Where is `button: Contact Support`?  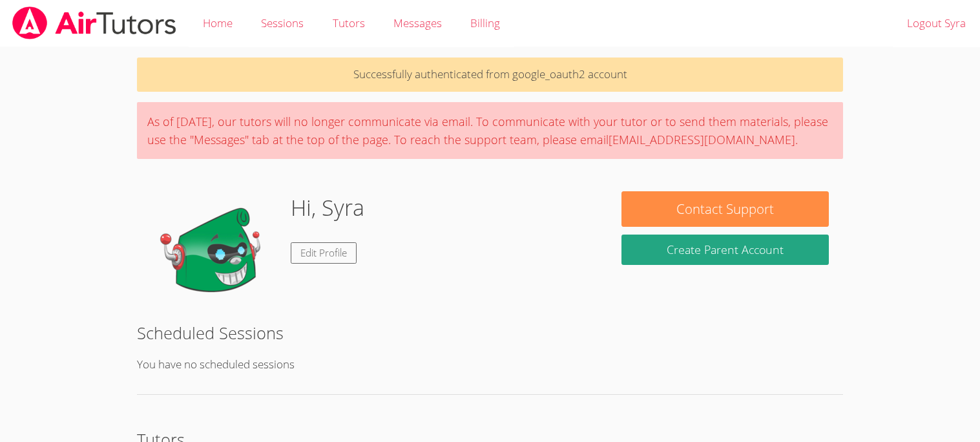 button: Contact Support is located at coordinates (725, 208).